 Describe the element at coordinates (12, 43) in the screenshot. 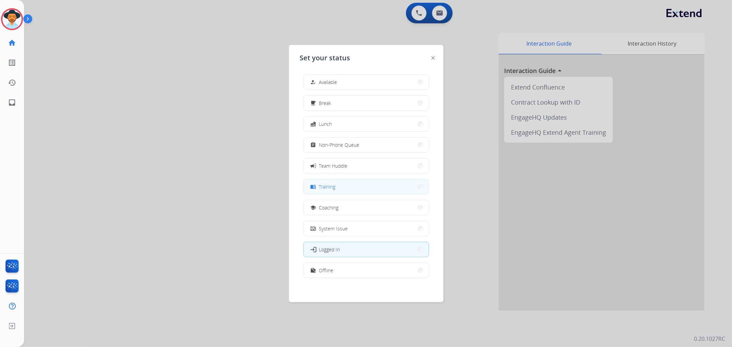

I see `mat-icon: home` at that location.